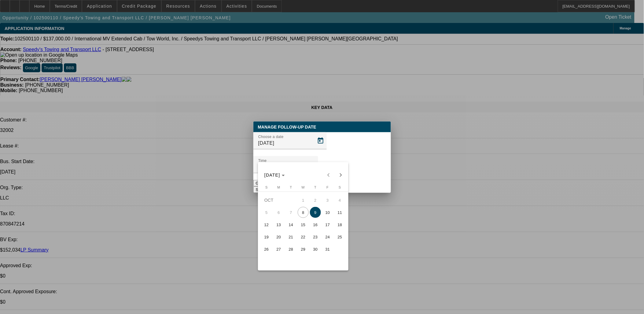 The width and height of the screenshot is (644, 314). What do you see at coordinates (315, 249) in the screenshot?
I see `span: 30` at bounding box center [315, 249].